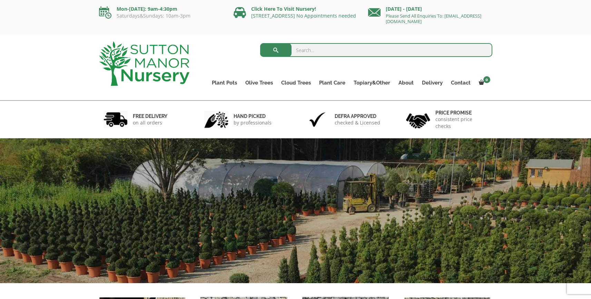 The image size is (591, 299). Describe the element at coordinates (462, 113) in the screenshot. I see `h6: Price promise` at that location.